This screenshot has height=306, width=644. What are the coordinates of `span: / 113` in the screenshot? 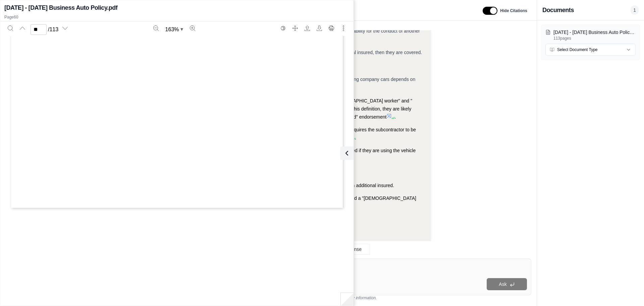 It's located at (53, 29).